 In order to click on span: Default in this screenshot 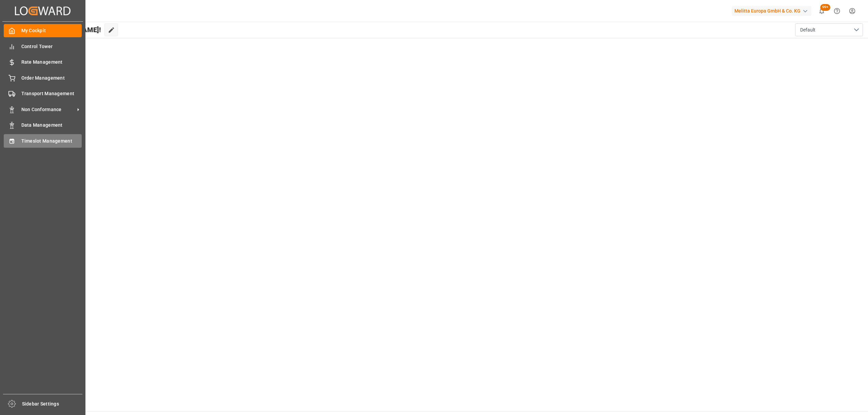, I will do `click(808, 30)`.